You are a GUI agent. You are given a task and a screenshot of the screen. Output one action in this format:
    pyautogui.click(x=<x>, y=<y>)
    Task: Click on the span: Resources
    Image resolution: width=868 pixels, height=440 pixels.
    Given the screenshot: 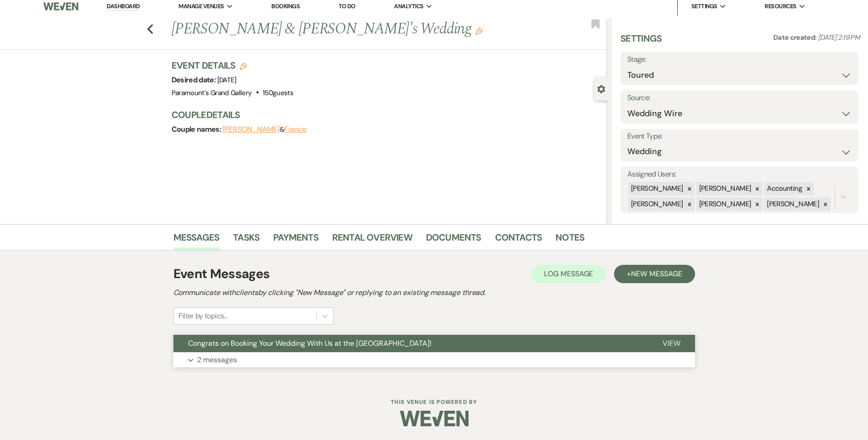 What is the action you would take?
    pyautogui.click(x=780, y=6)
    